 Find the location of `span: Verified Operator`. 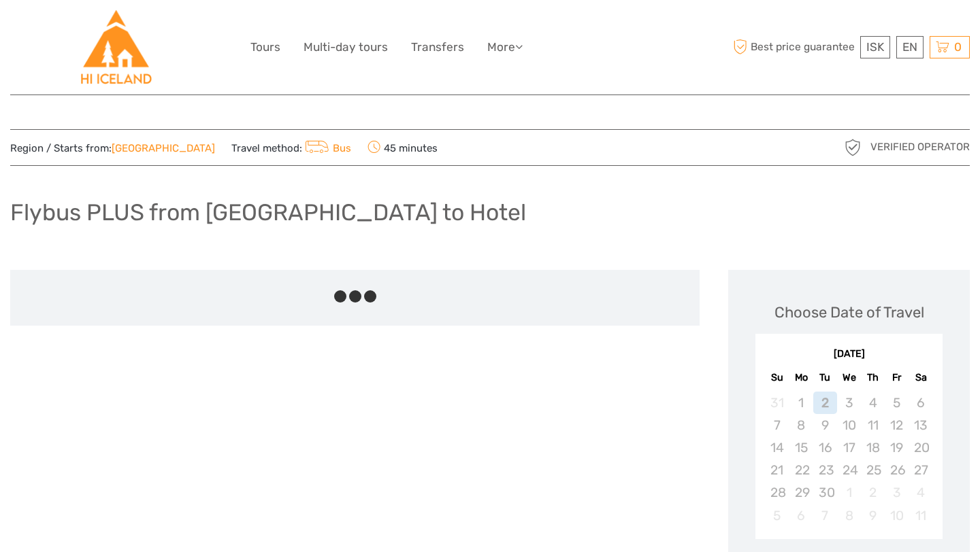

span: Verified Operator is located at coordinates (920, 147).